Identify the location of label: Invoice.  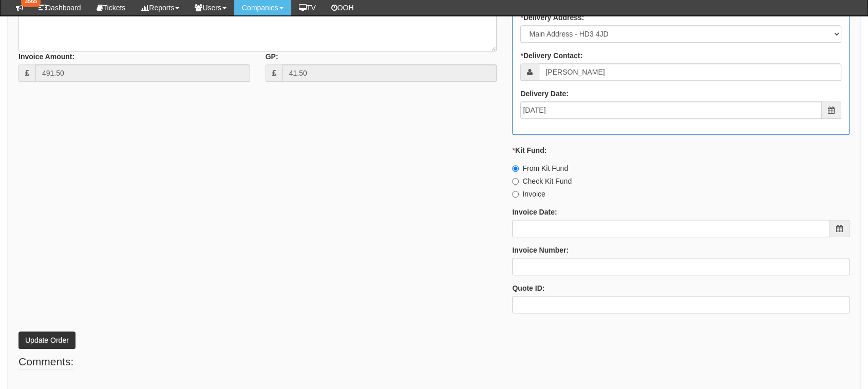
(528, 194).